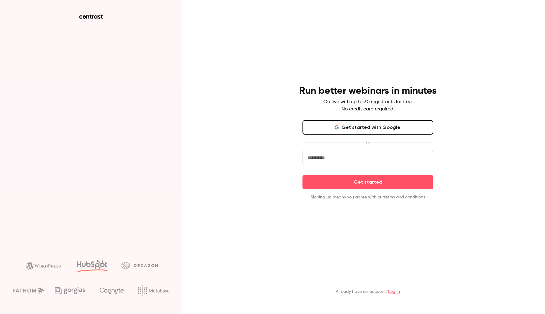  I want to click on img: decagon, so click(140, 265).